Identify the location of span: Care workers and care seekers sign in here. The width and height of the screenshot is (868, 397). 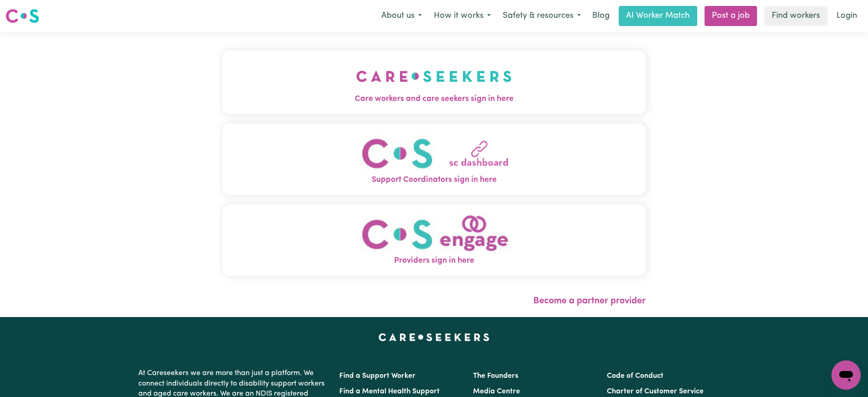
(434, 99).